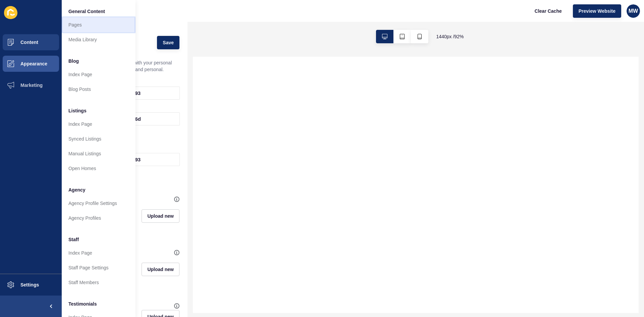 Image resolution: width=644 pixels, height=317 pixels. I want to click on a: Blog Posts, so click(99, 89).